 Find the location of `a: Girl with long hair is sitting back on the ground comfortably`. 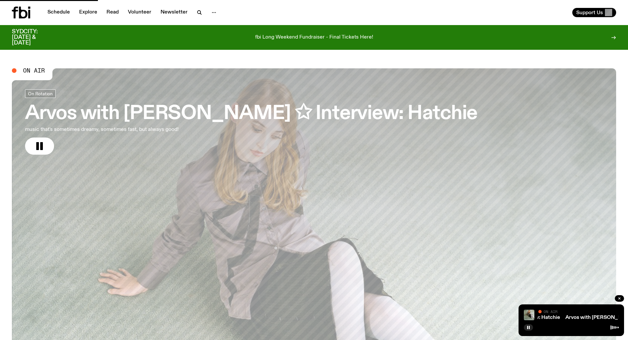

a: Girl with long hair is sitting back on the ground comfortably is located at coordinates (529, 315).